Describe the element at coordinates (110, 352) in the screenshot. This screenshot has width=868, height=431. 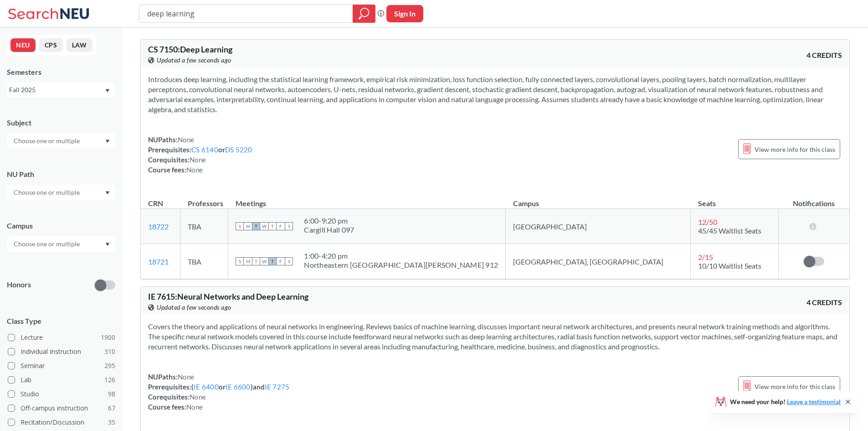
I see `span: 310` at that location.